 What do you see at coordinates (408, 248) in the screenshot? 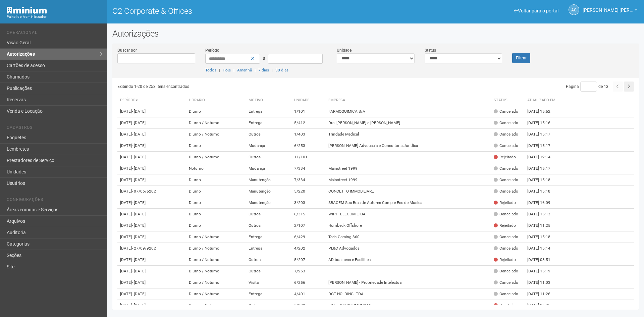
I see `td: PL&C Advogados` at bounding box center [408, 248].